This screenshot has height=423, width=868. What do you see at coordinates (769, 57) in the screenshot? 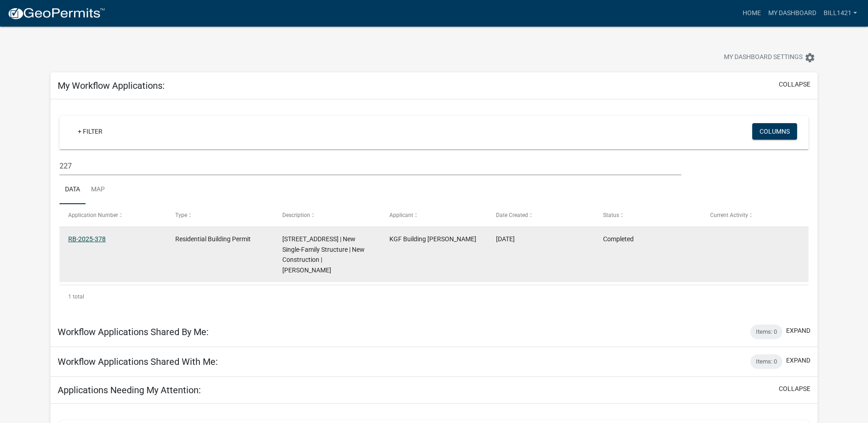
I see `button: My Dashboard Settingssettings` at bounding box center [769, 57].